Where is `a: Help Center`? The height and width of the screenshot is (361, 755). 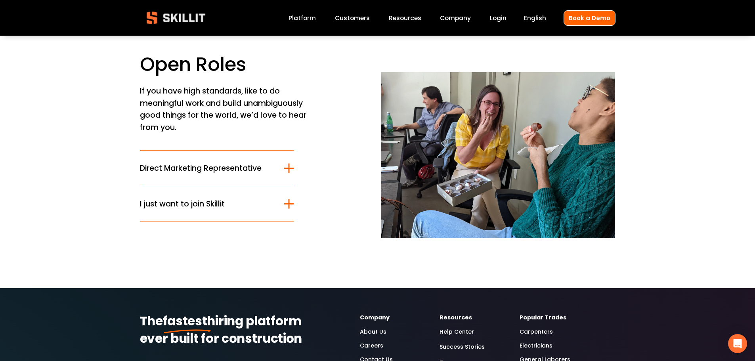
a: Help Center is located at coordinates (457, 332).